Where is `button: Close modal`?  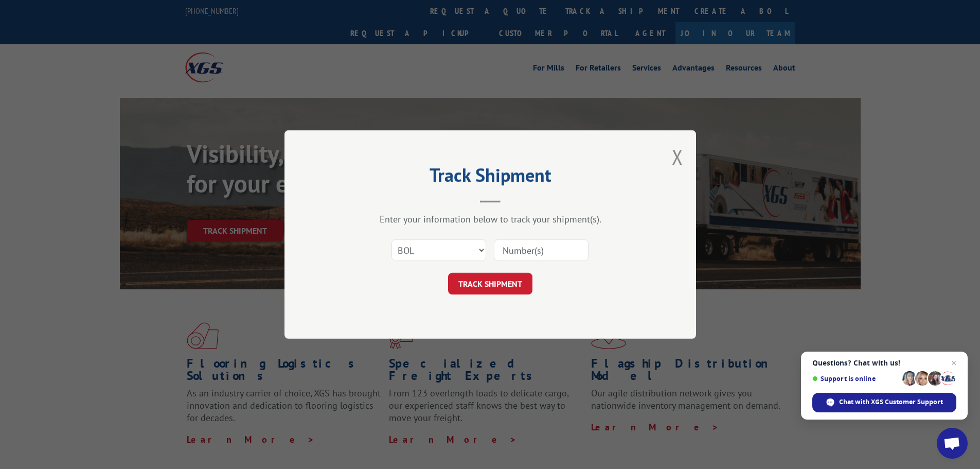 button: Close modal is located at coordinates (677, 156).